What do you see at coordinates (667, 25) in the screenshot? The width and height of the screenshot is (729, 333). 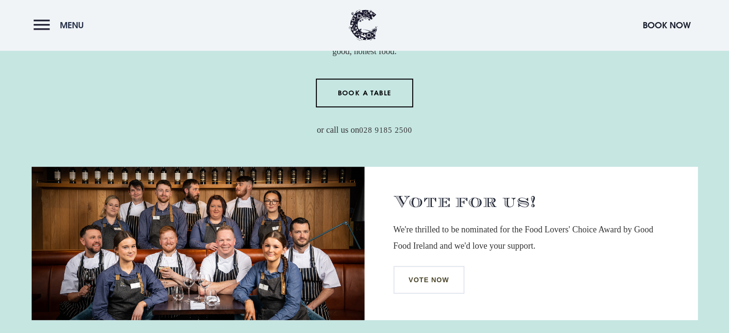 I see `button: Book Now` at bounding box center [667, 25].